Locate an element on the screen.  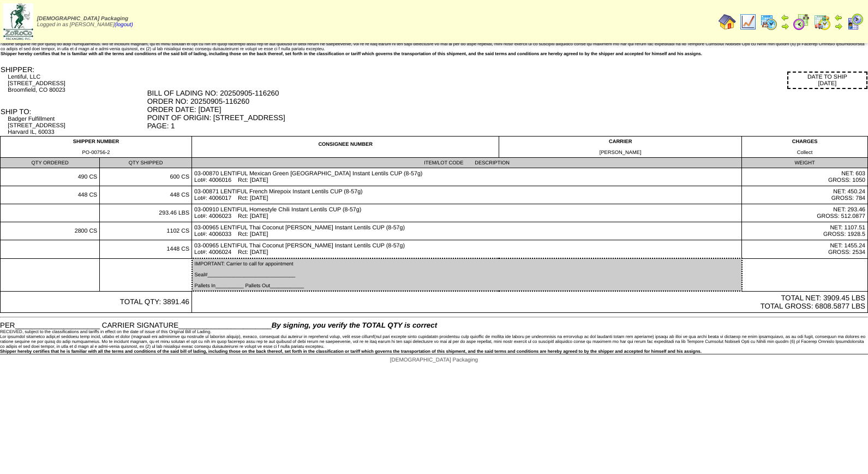
div: Collect is located at coordinates (805, 152).